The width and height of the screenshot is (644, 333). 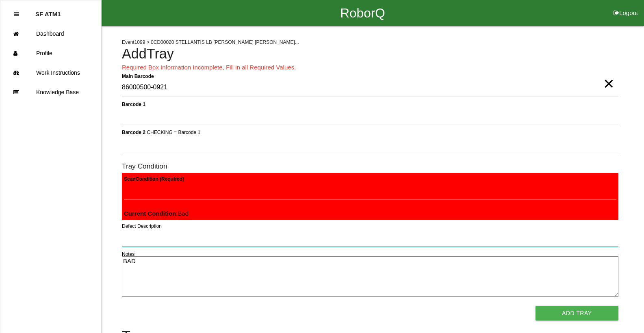 What do you see at coordinates (609, 76) in the screenshot?
I see `span: Clear Input` at bounding box center [609, 76].